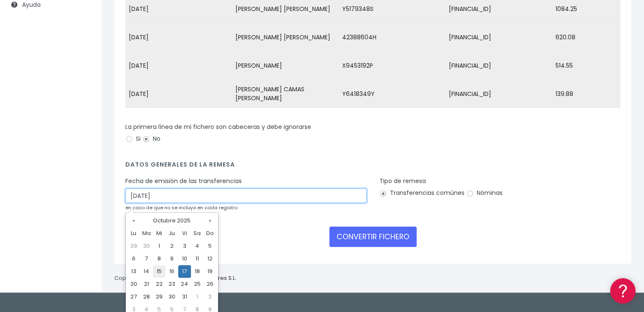 Image resolution: width=644 pixels, height=312 pixels. What do you see at coordinates (198, 234) in the screenshot?
I see `th: Sa` at bounding box center [198, 234].